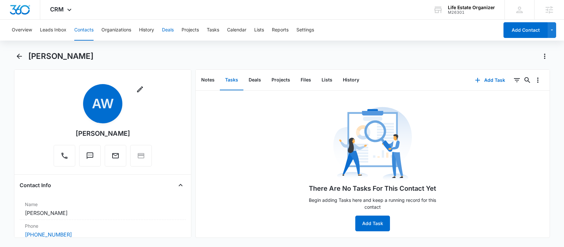 This screenshot has width=564, height=247. Describe the element at coordinates (103, 204) in the screenshot. I see `label: Name` at that location.